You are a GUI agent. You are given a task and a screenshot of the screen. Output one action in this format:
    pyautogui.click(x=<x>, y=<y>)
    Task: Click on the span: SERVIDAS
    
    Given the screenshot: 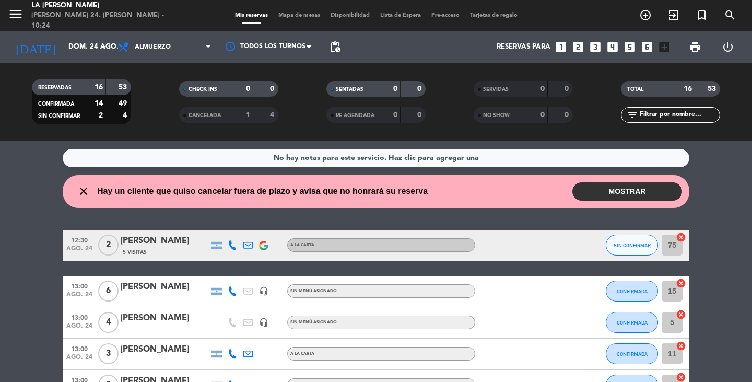 What is the action you would take?
    pyautogui.click(x=496, y=89)
    